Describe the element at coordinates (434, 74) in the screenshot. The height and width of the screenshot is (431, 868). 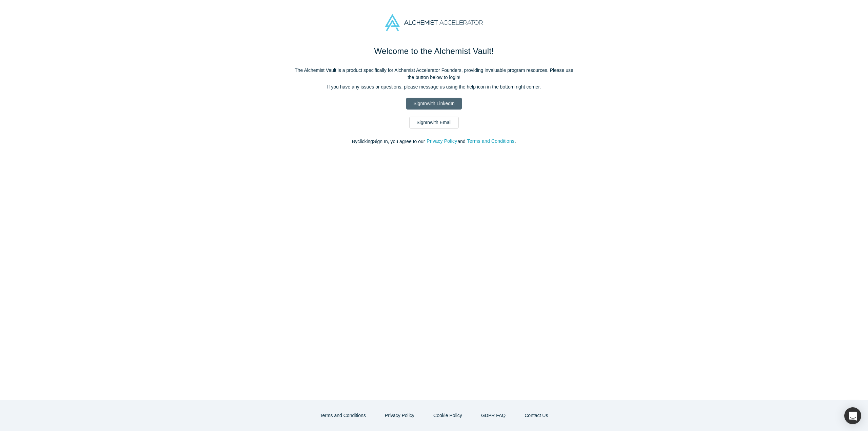
I see `p: The Alchemist Vault is a product specifically for Alchemist Accelerator Founders, providing inval...` at that location.